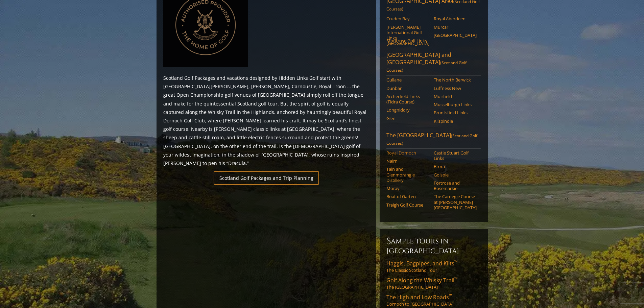 The image size is (644, 308). I want to click on a: Traigh Golf Course, so click(408, 205).